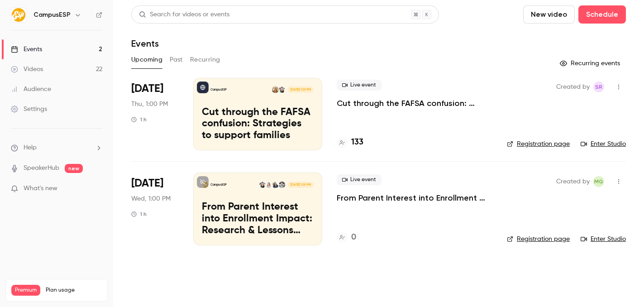 This screenshot has width=644, height=307. What do you see at coordinates (599, 182) in the screenshot?
I see `span: MG` at bounding box center [599, 182].